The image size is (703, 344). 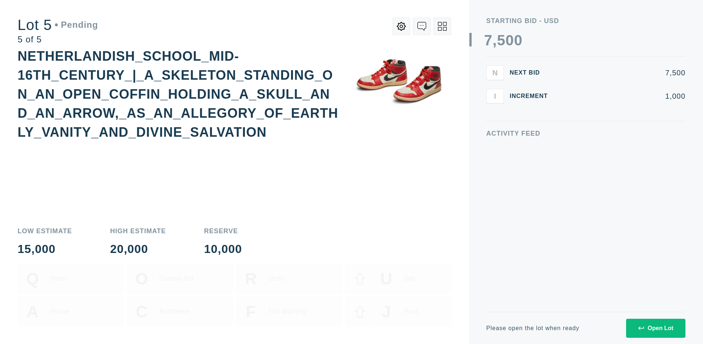 I want to click on div: 7,500, so click(x=622, y=73).